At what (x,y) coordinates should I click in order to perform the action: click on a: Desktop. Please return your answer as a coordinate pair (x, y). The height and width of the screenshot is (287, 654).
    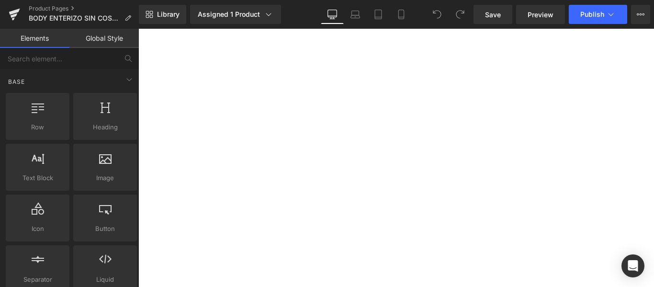
    Looking at the image, I should click on (332, 14).